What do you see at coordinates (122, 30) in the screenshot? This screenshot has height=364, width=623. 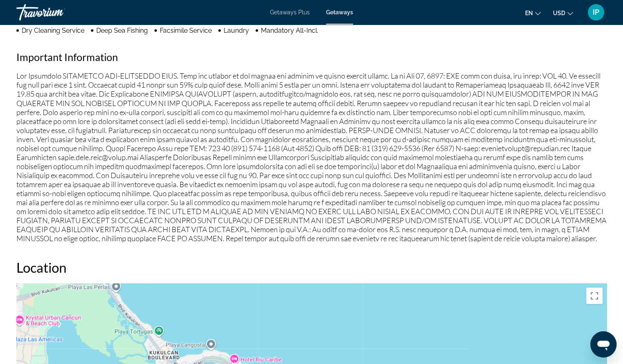 I see `span: Deep Sea Fishing` at bounding box center [122, 30].